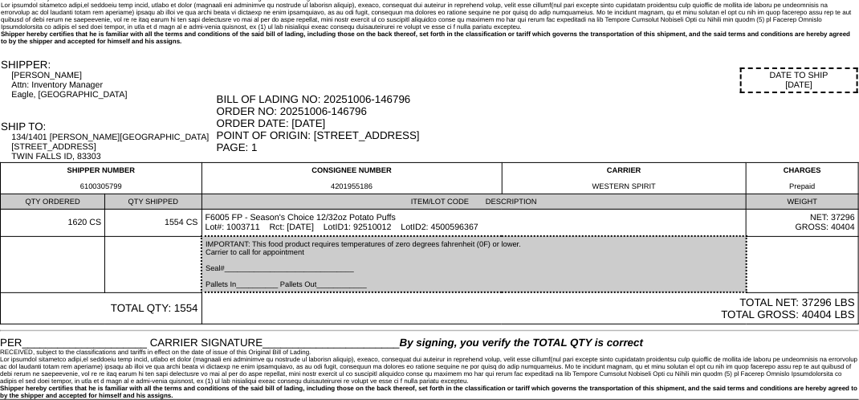  Describe the element at coordinates (101, 186) in the screenshot. I see `div: 6100305799` at that location.